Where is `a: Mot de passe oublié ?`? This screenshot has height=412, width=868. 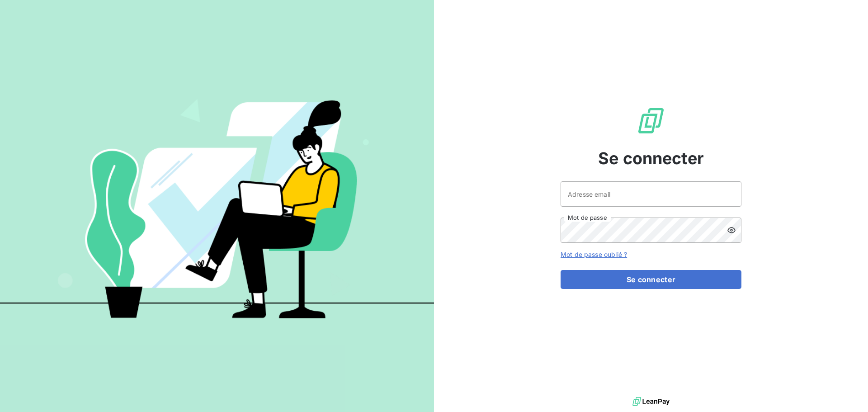
a: Mot de passe oublié ? is located at coordinates (593, 254).